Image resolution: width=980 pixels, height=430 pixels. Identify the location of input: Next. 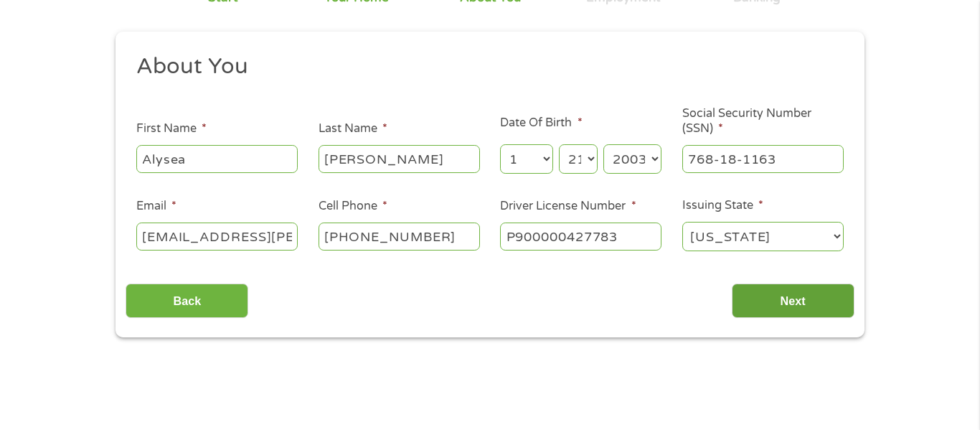
(792, 301).